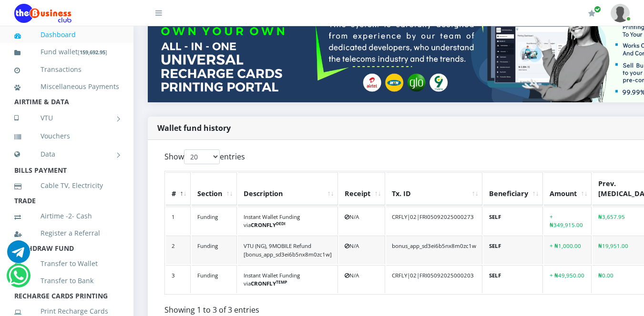 This screenshot has height=316, width=644. I want to click on th: Amount: activate to sort column ascending, so click(567, 189).